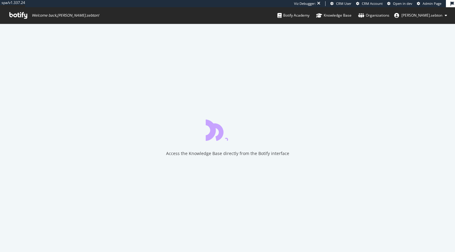 The width and height of the screenshot is (455, 252). Describe the element at coordinates (334, 15) in the screenshot. I see `div: Knowledge Base` at that location.